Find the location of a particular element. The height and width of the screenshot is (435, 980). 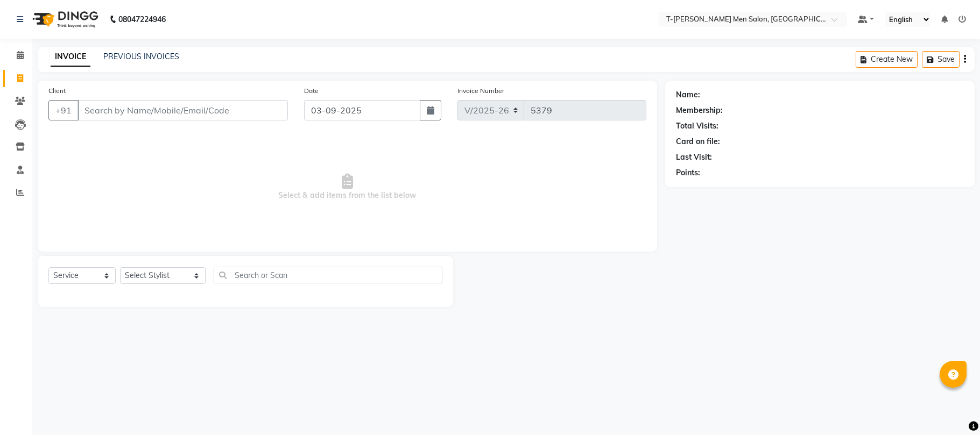

input: Search or Scan is located at coordinates (328, 274).